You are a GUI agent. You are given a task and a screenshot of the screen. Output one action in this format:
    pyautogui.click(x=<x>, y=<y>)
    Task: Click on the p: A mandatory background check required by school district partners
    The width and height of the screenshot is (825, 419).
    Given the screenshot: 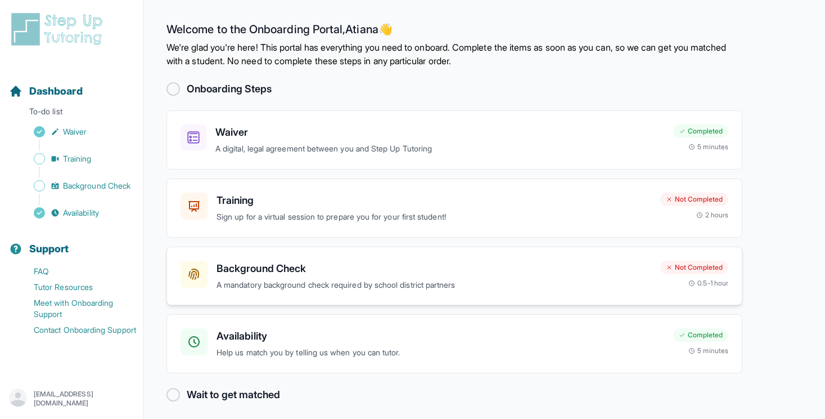 What is the action you would take?
    pyautogui.click(x=434, y=285)
    